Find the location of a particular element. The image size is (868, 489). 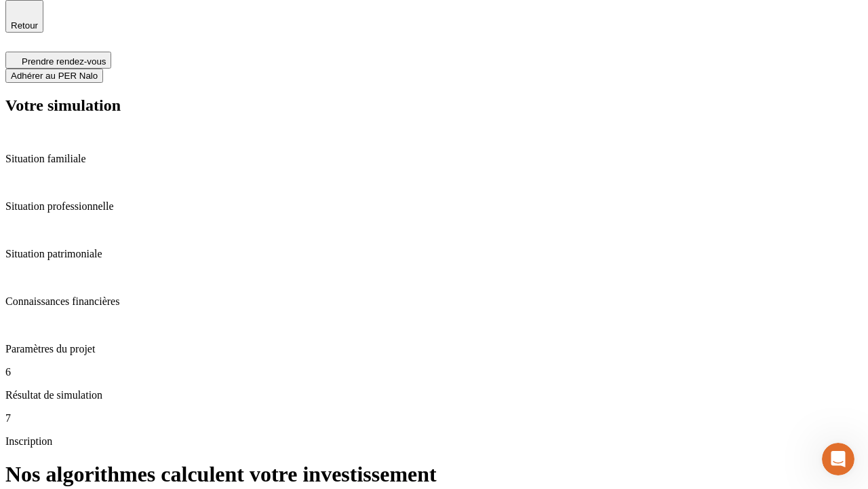

span: Retour is located at coordinates (25, 26).